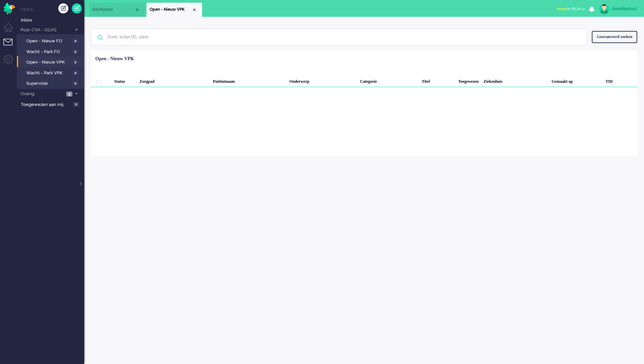 The image size is (644, 364). What do you see at coordinates (624, 9) in the screenshot?
I see `div: daniellesmsc` at bounding box center [624, 9].